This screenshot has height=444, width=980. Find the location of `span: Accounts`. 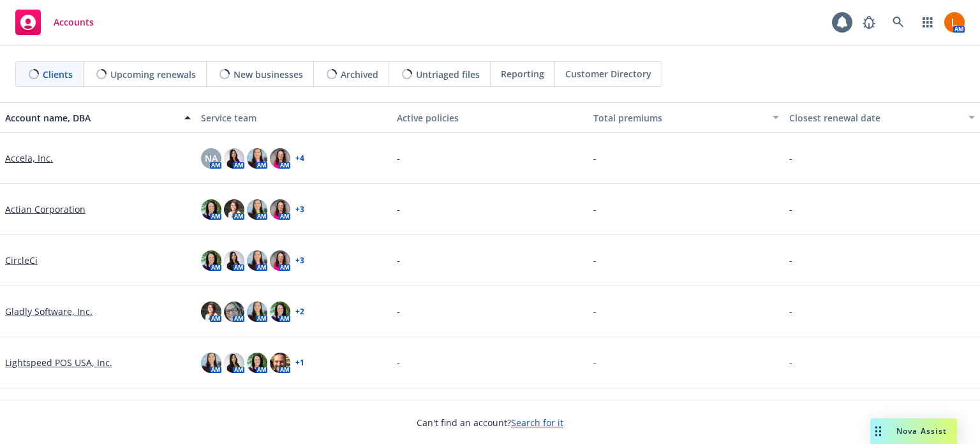

span: Accounts is located at coordinates (73, 22).